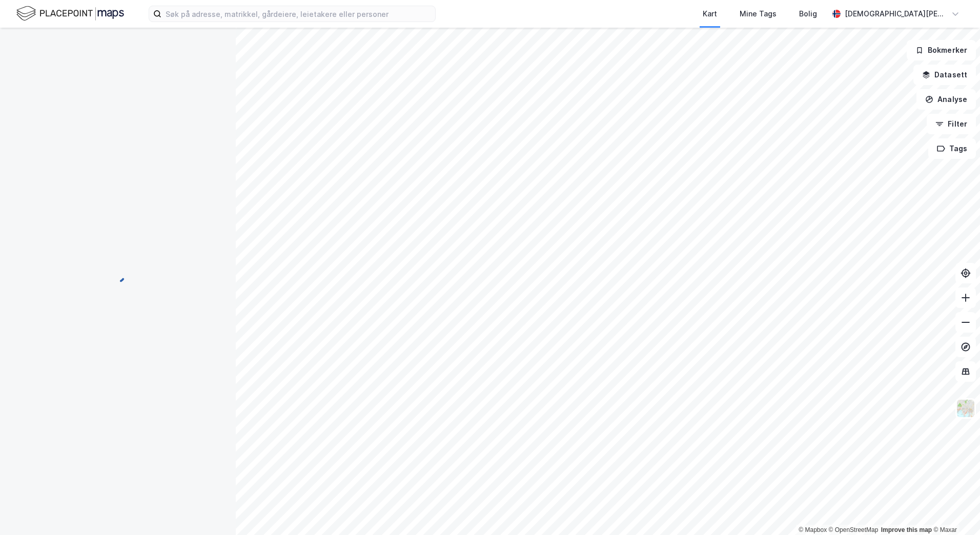 Image resolution: width=980 pixels, height=535 pixels. Describe the element at coordinates (941, 50) in the screenshot. I see `button: Bokmerker` at that location.